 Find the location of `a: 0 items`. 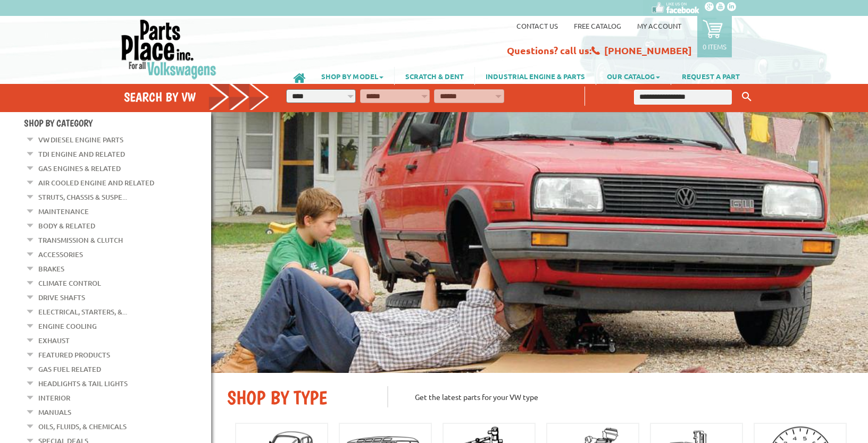

a: 0 items is located at coordinates (715, 36).